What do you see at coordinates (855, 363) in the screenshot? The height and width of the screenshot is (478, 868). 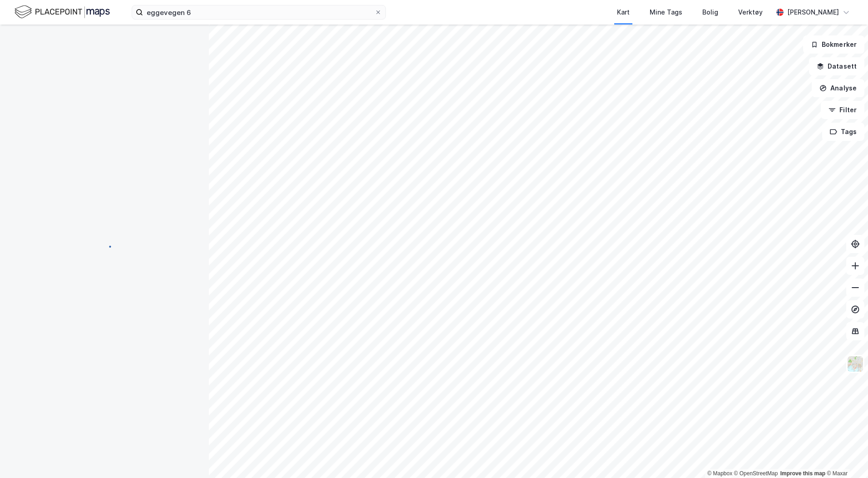 I see `img: Z` at bounding box center [855, 363].